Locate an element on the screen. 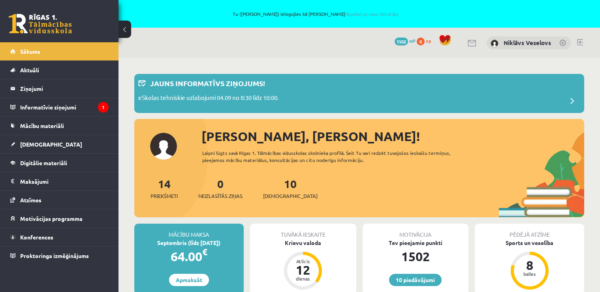 This screenshot has width=600, height=292. a: Informatīvie ziņojumi1 is located at coordinates (59, 107).